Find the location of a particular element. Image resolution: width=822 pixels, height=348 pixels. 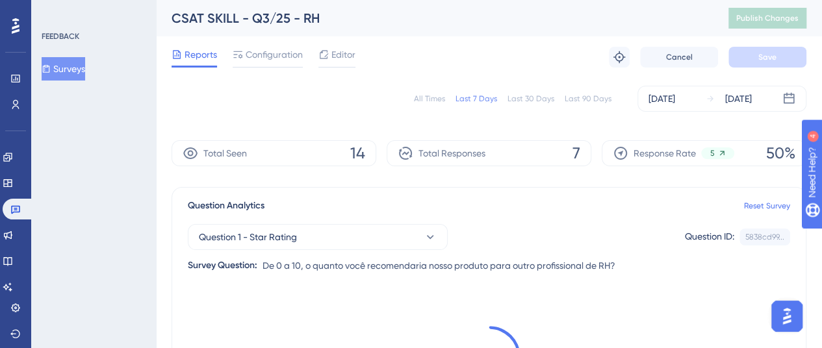

div: Last 30 Days is located at coordinates (531, 99).